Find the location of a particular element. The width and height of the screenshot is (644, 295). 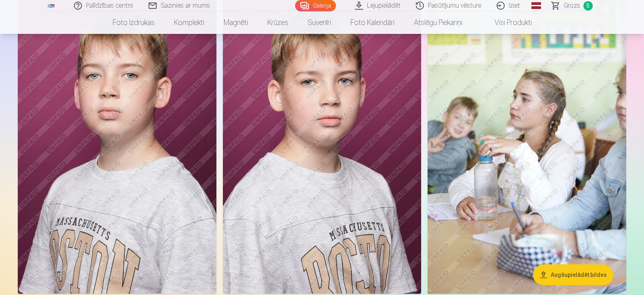

a: Suvenīri is located at coordinates (319, 23).